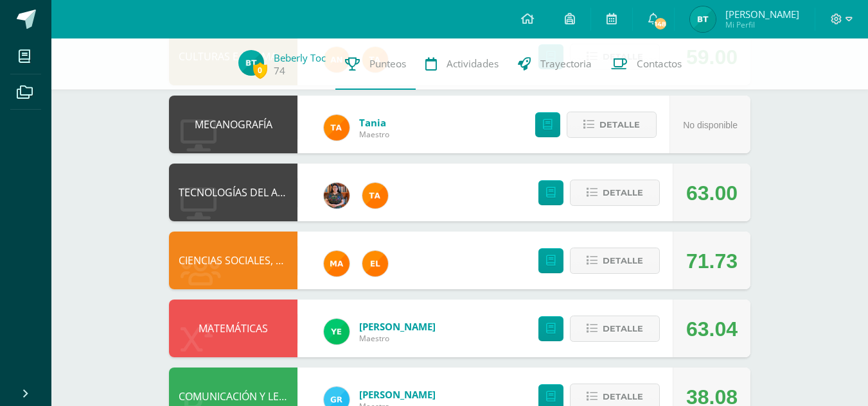 This screenshot has width=868, height=406. I want to click on a: 74, so click(280, 71).